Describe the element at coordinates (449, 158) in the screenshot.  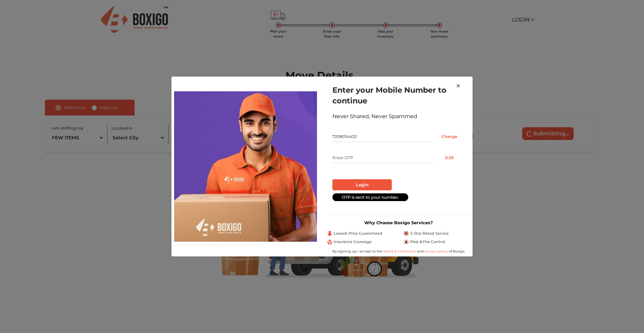
I see `button: 0:29` at that location.